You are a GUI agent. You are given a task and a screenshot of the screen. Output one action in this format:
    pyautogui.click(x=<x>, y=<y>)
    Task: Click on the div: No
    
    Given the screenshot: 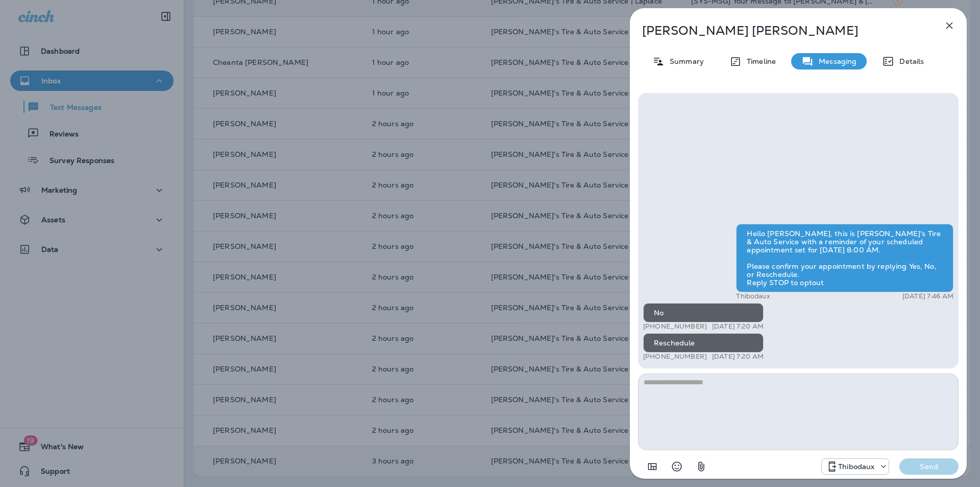 What is the action you would take?
    pyautogui.click(x=704, y=313)
    